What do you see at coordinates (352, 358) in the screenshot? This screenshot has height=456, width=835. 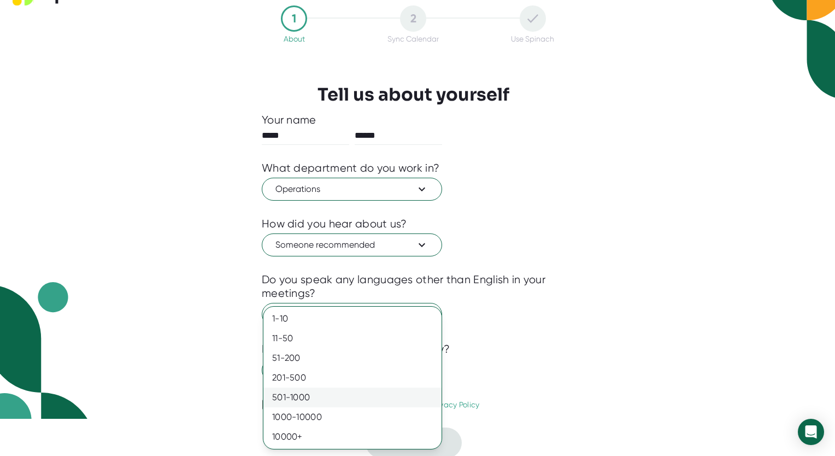 I see `div: 51-200` at bounding box center [352, 358].